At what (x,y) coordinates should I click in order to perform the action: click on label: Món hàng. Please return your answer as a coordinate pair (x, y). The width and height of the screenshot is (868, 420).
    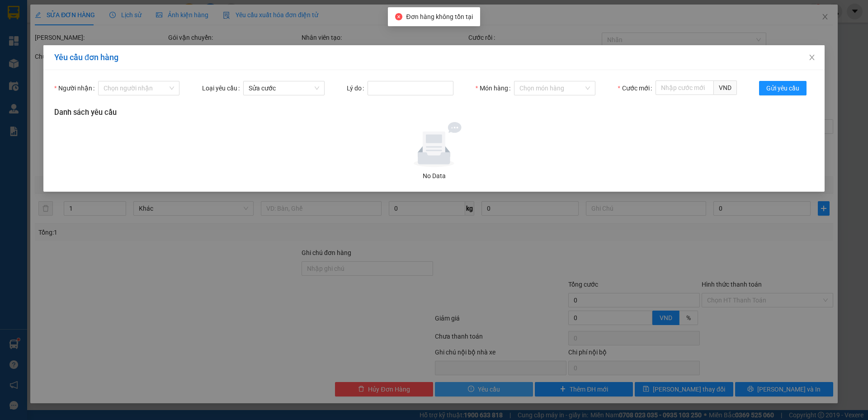
    Looking at the image, I should click on (495, 88).